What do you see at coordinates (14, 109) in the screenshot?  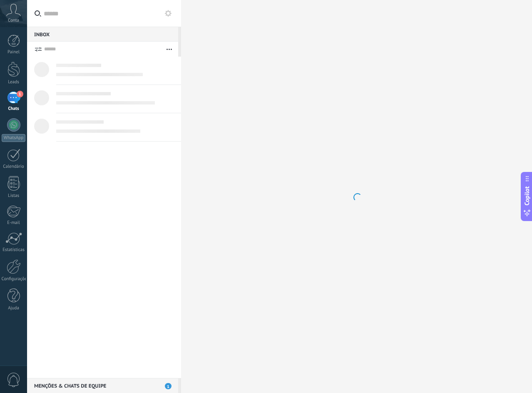 I see `div: Chats` at bounding box center [14, 109].